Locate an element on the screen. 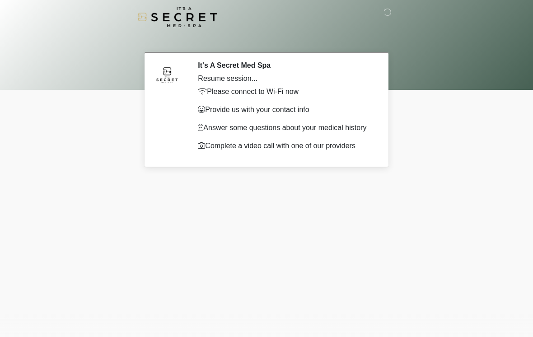  div: Resume session... is located at coordinates (285, 79).